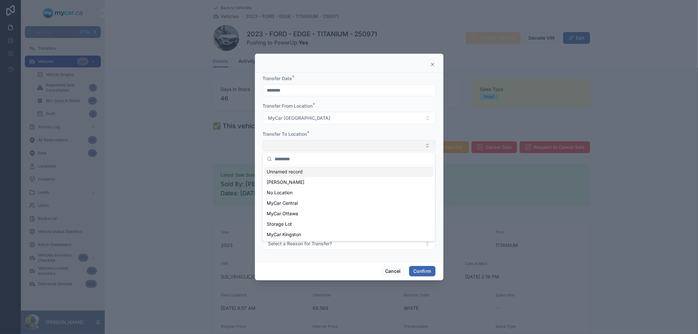  I want to click on button: Confirm, so click(422, 271).